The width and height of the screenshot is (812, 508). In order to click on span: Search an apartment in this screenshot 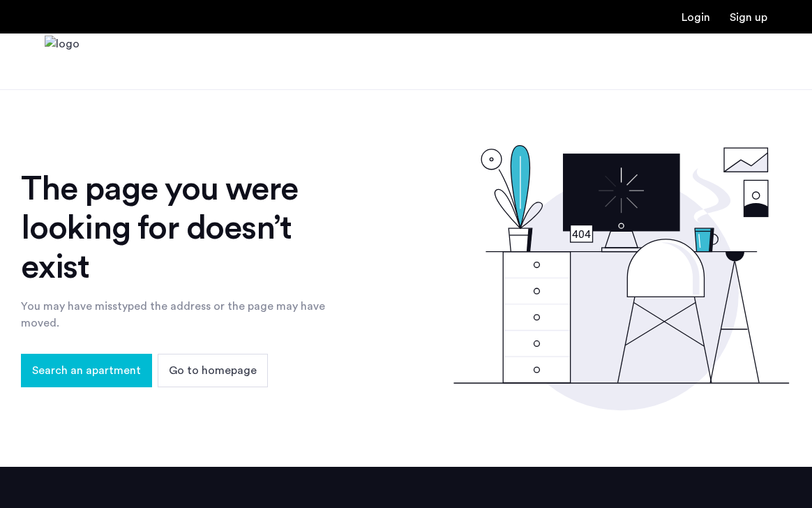, I will do `click(87, 370)`.